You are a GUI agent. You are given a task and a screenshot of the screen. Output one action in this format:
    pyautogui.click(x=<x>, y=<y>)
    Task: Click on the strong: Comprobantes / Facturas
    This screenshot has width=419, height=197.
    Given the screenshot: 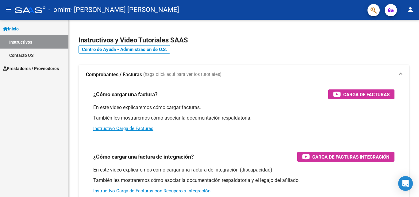 What is the action you would take?
    pyautogui.click(x=114, y=75)
    